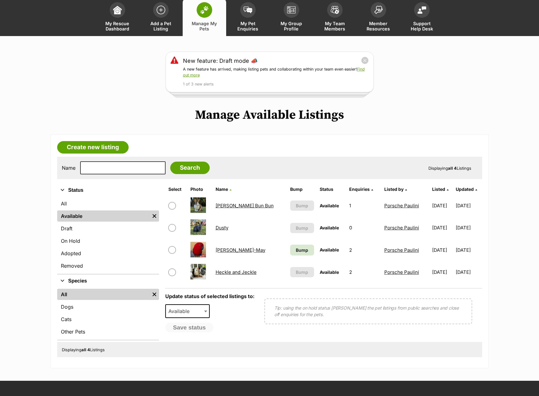  I want to click on a: Adopted, so click(108, 253).